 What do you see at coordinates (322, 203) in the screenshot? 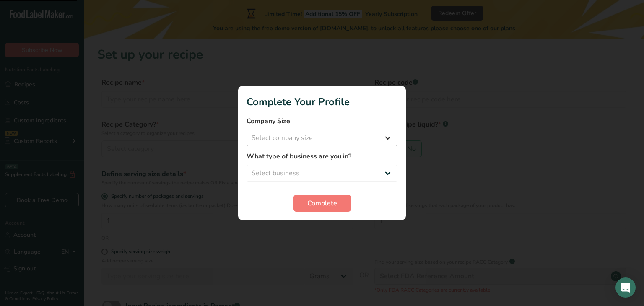
I see `span: Complete` at bounding box center [322, 203].